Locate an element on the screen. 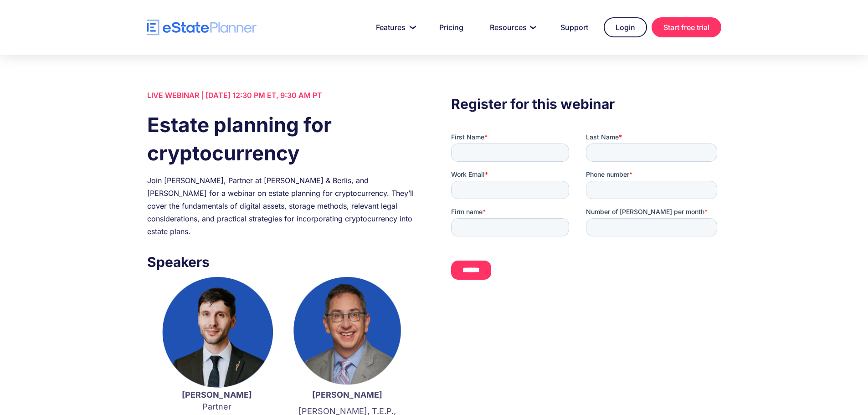  a: Resources is located at coordinates (512, 27).